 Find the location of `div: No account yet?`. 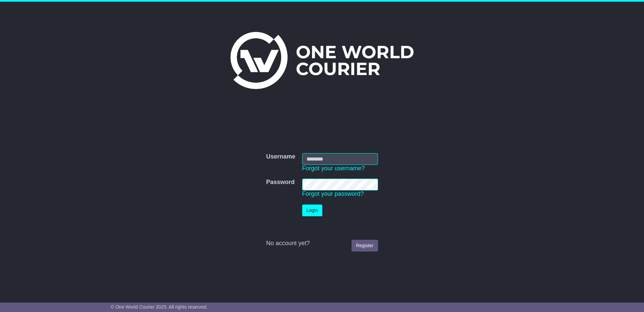

div: No account yet? is located at coordinates (322, 243).